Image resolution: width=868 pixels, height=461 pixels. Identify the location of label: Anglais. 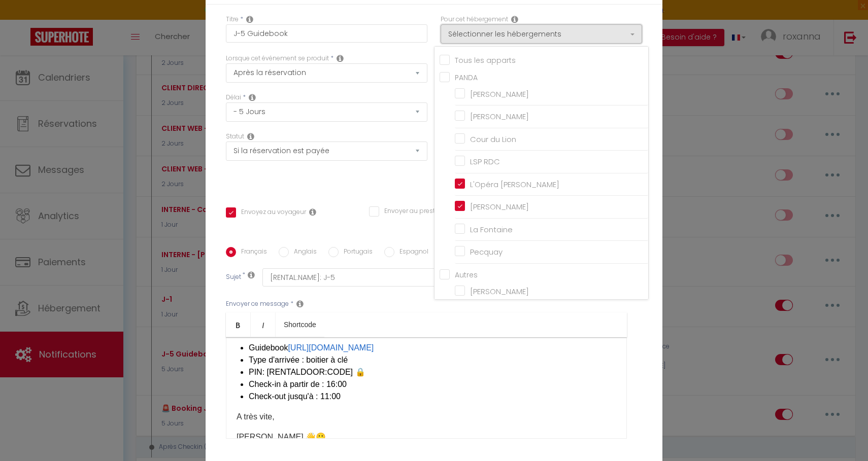
(303, 253).